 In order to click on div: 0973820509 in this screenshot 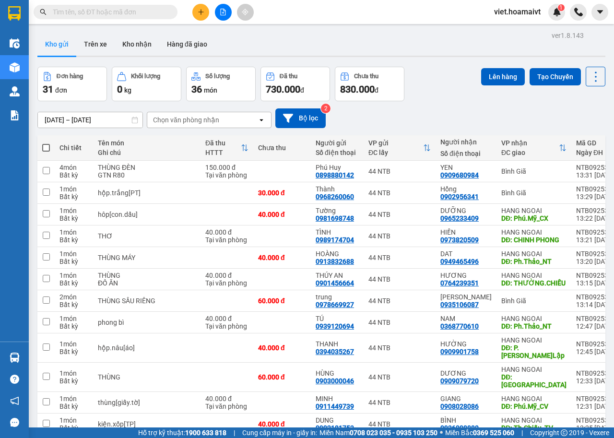, I will do `click(459, 240)`.